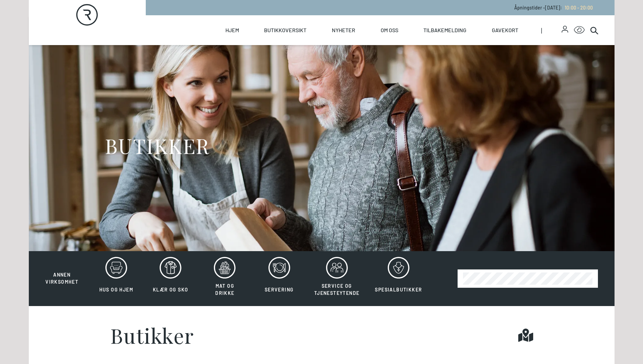 This screenshot has height=364, width=643. What do you see at coordinates (343, 30) in the screenshot?
I see `a: Nyheter` at bounding box center [343, 30].